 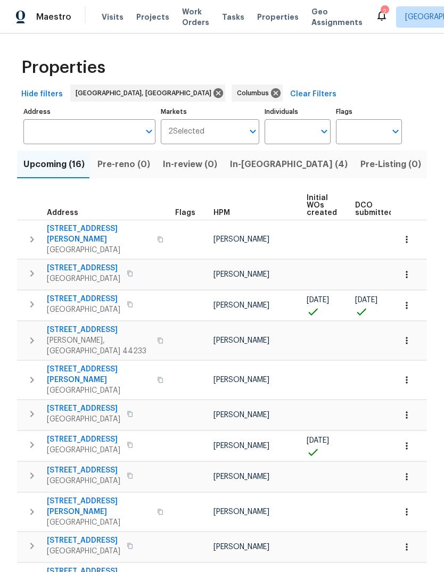 What do you see at coordinates (54, 164) in the screenshot?
I see `span: Upcoming (16)` at bounding box center [54, 164].